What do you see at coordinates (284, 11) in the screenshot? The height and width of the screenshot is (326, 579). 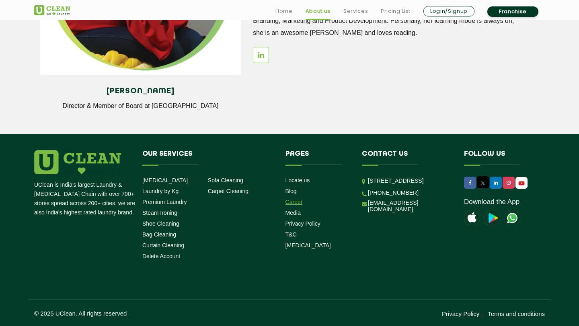 I see `a: Home` at bounding box center [284, 11].